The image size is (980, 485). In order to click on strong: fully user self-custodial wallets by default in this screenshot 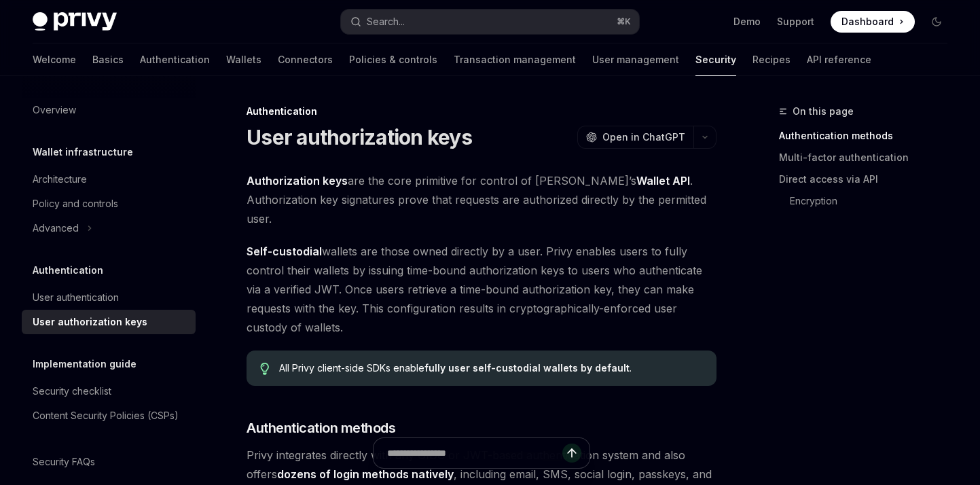, I will do `click(527, 367)`.